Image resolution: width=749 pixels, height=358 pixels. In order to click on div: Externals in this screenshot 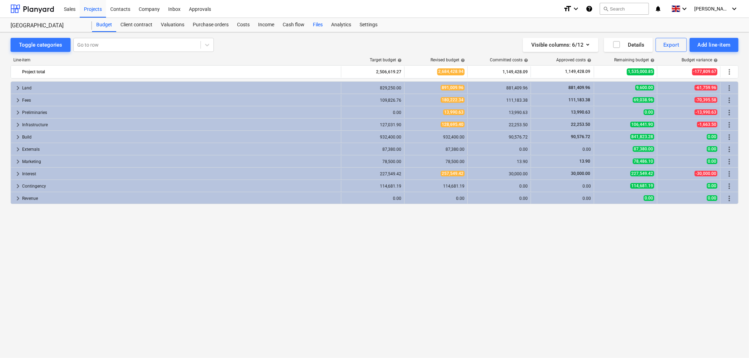, I will do `click(180, 150)`.